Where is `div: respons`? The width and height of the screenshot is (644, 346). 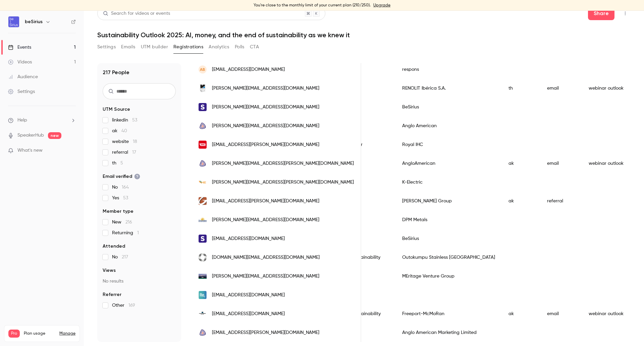
div: respons is located at coordinates (448, 69).